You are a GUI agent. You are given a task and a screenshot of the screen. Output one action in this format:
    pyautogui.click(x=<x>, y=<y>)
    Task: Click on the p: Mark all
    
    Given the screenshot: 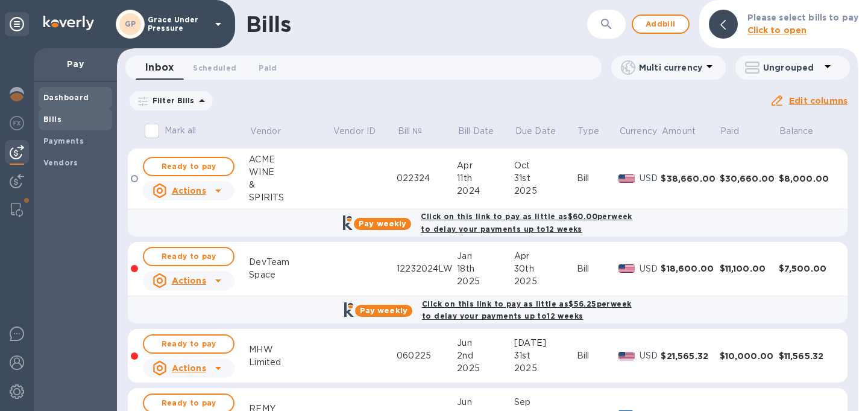 What is the action you would take?
    pyautogui.click(x=180, y=130)
    